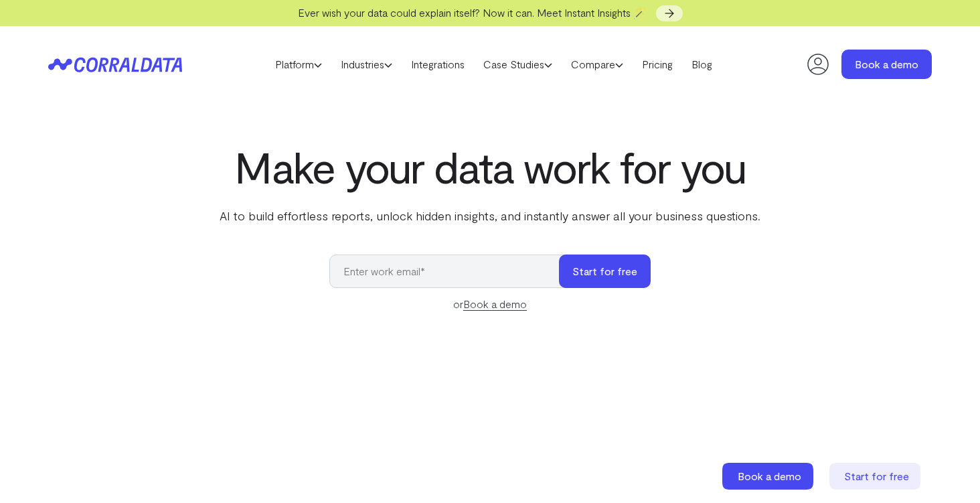 This screenshot has width=980, height=503. What do you see at coordinates (876, 475) in the screenshot?
I see `span: Start for free` at bounding box center [876, 475].